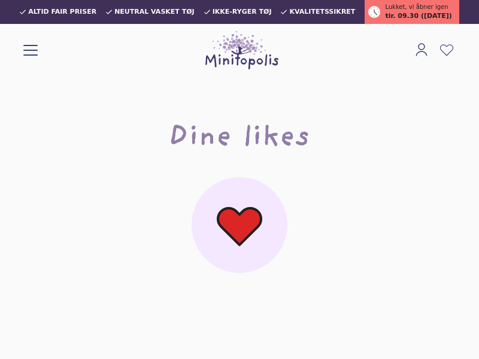  Describe the element at coordinates (239, 139) in the screenshot. I see `h1: Dine likes` at that location.